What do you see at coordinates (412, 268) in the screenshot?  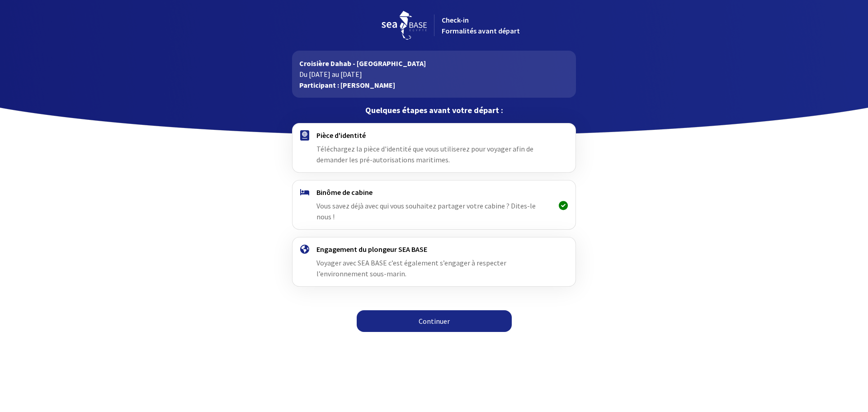 I see `span: Voyager avec SEA BASE c’est également s’engager à respecter l’environnement sous-marin.` at bounding box center [412, 268].